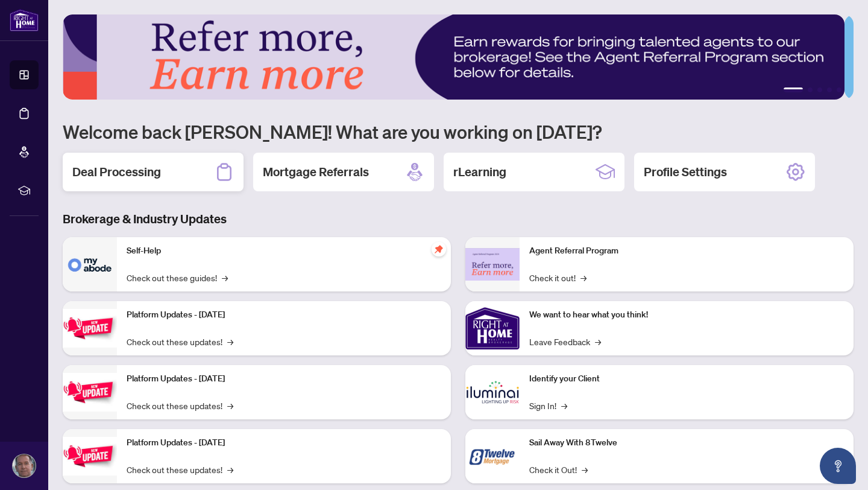 This screenshot has height=490, width=868. I want to click on img: Sail Away With 8Twelve, so click(492, 456).